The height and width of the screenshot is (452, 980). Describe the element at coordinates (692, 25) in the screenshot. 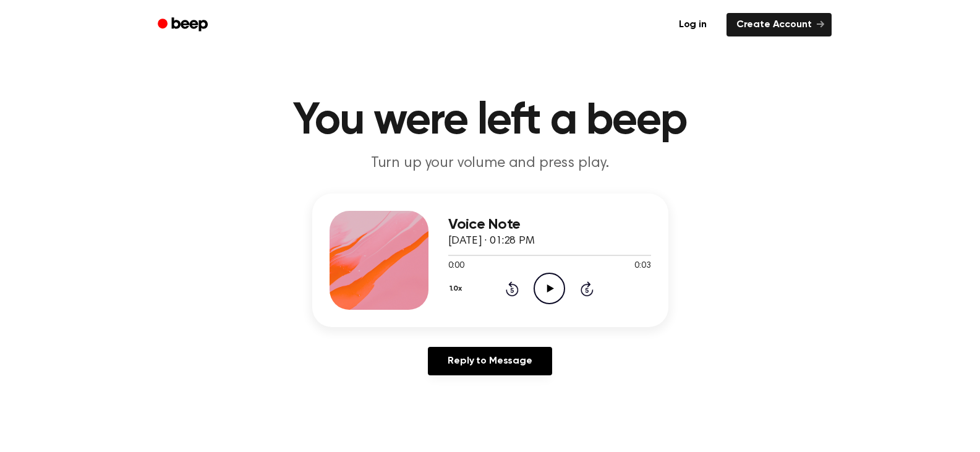

I see `a: Log in` at that location.